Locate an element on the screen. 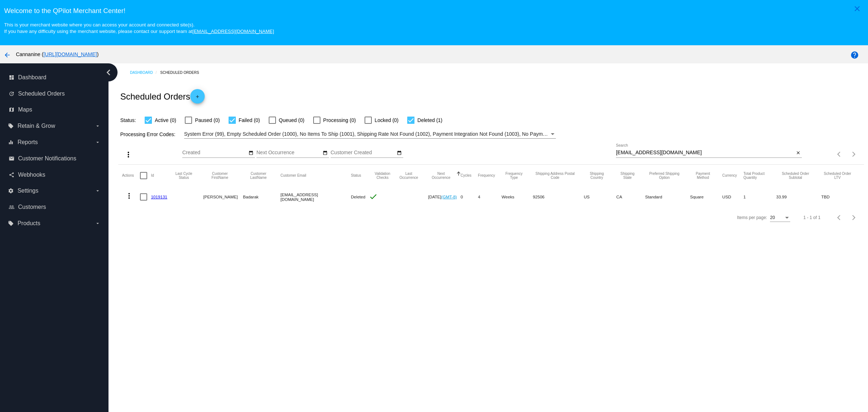 The height and width of the screenshot is (412, 868). button: Change sorting for ShippingState is located at coordinates (627, 176).